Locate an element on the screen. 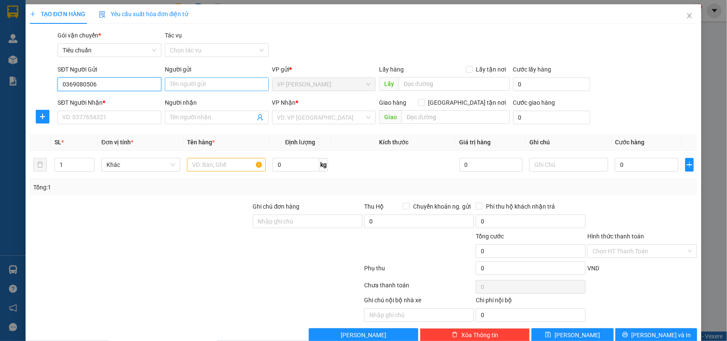 The height and width of the screenshot is (341, 727). div: Phụ thu is located at coordinates (420, 271).